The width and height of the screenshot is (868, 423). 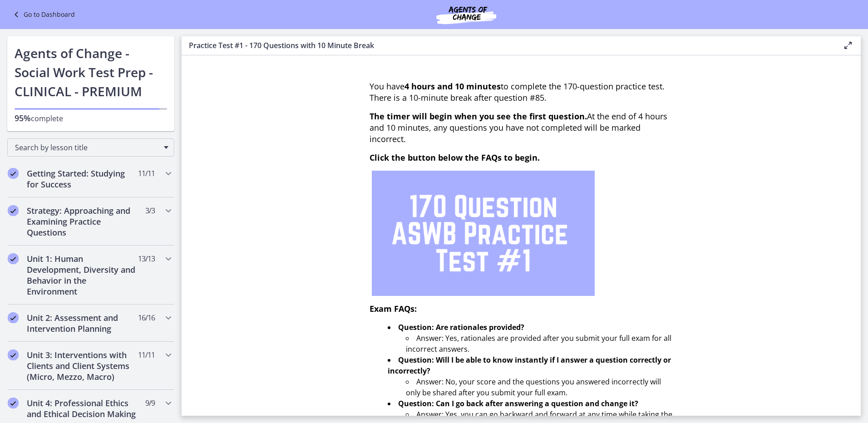 What do you see at coordinates (462, 327) in the screenshot?
I see `strong: Question: Are rationales provided?` at bounding box center [462, 327].